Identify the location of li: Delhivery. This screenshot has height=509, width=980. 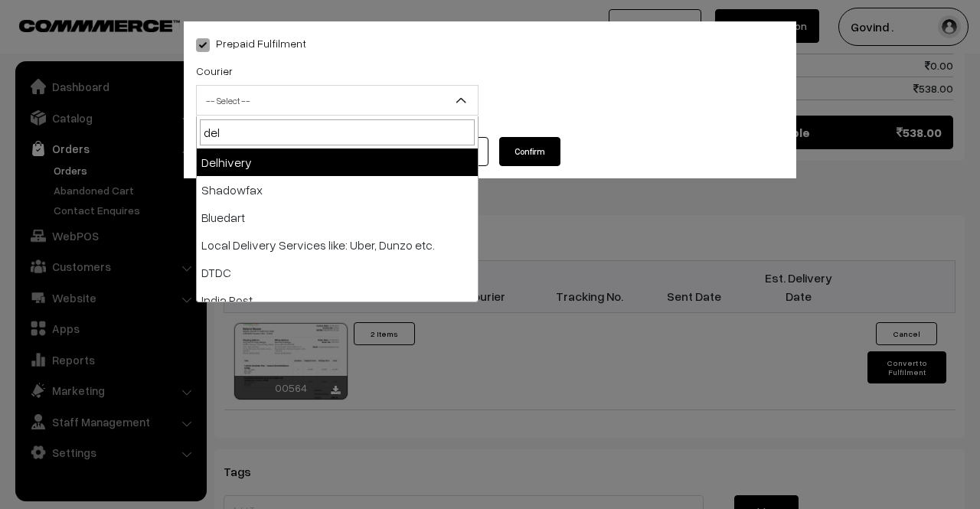
(337, 162).